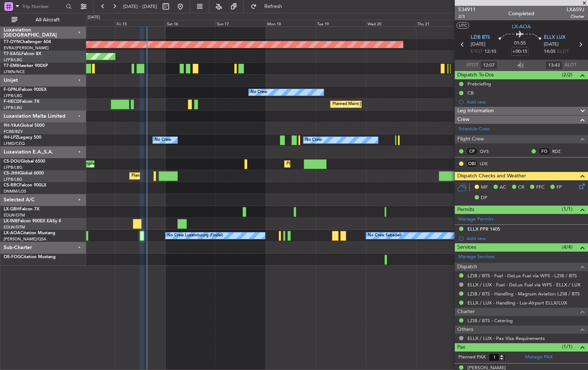 This screenshot has height=370, width=588. Describe the element at coordinates (480, 38) in the screenshot. I see `span: LZIB BTS` at that location.